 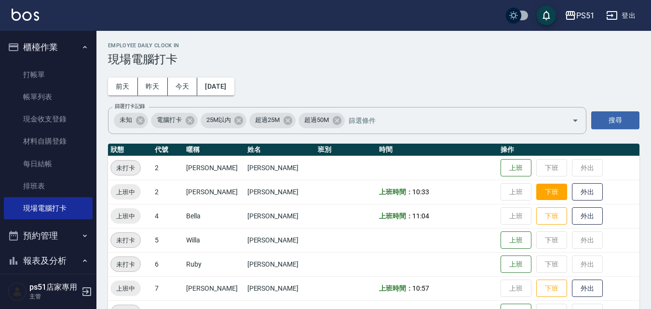 I want to click on div: PS51, so click(x=585, y=15).